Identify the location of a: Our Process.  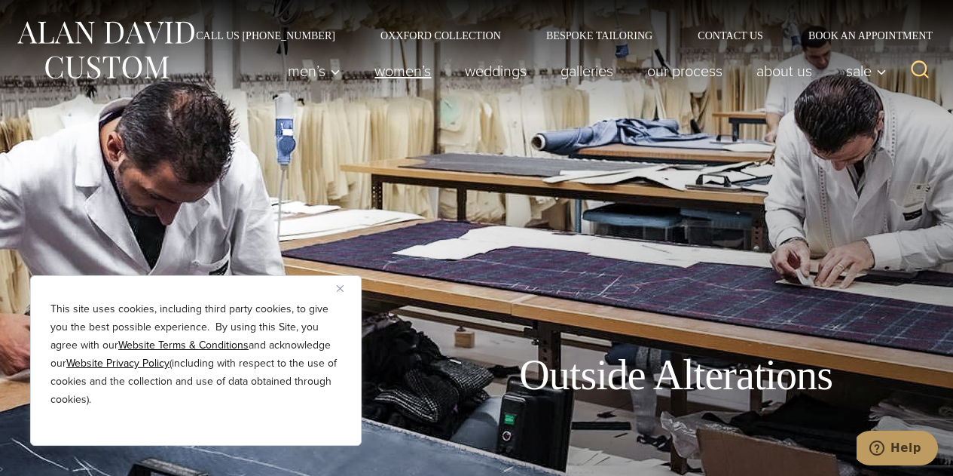
(685, 71).